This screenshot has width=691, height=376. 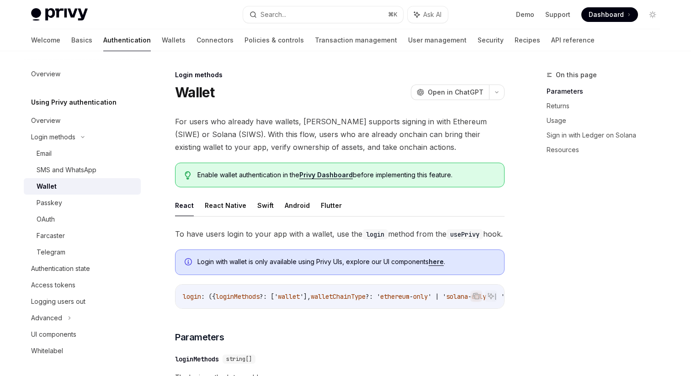 I want to click on a: Policies & controls, so click(x=274, y=40).